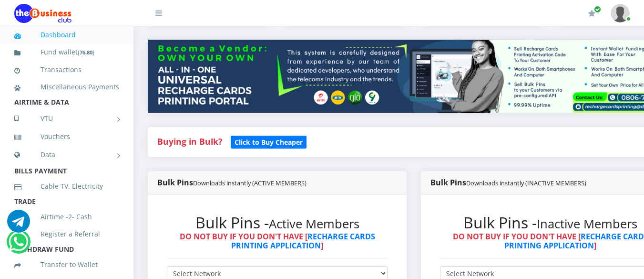 This screenshot has height=279, width=644. Describe the element at coordinates (269, 142) in the screenshot. I see `b: Click to Buy Cheaper` at that location.